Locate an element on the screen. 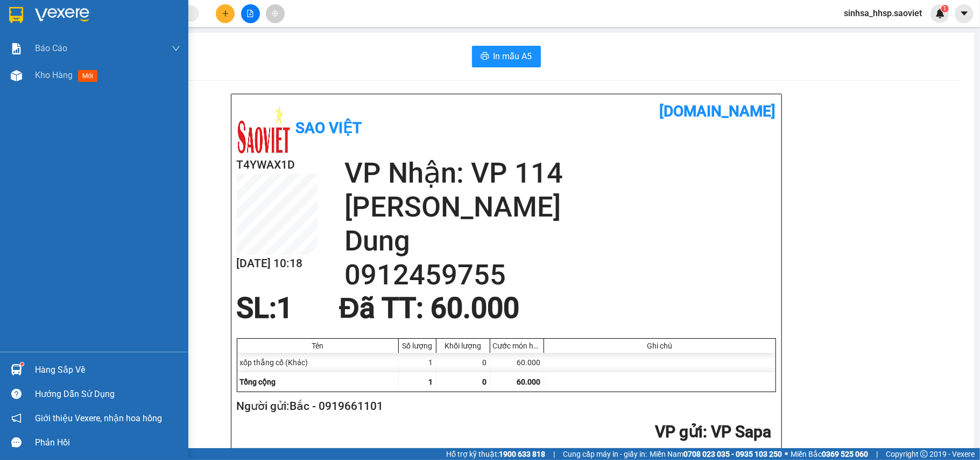 The height and width of the screenshot is (460, 980). span: down is located at coordinates (176, 48).